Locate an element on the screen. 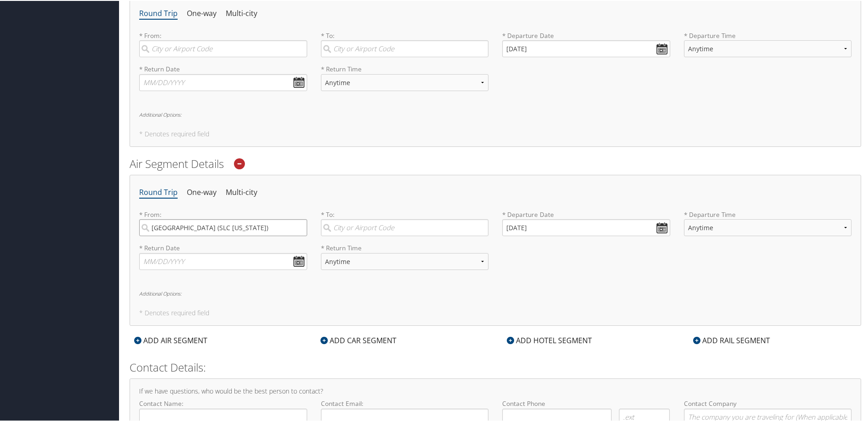 This screenshot has width=868, height=421. label: Contact Phone is located at coordinates (586, 403).